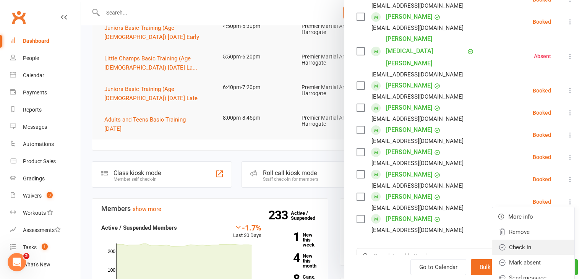 Image resolution: width=587 pixels, height=279 pixels. What do you see at coordinates (533, 247) in the screenshot?
I see `a: Check in` at bounding box center [533, 247].